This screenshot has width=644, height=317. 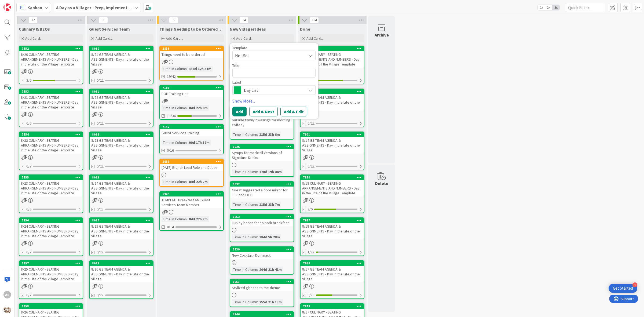 What do you see at coordinates (51, 231) in the screenshot?
I see `div: 8/24 CULINARY - SEATING ARRANGEMENTS AND NUMBERS - Day in the Life of the Village Template` at bounding box center [51, 231].